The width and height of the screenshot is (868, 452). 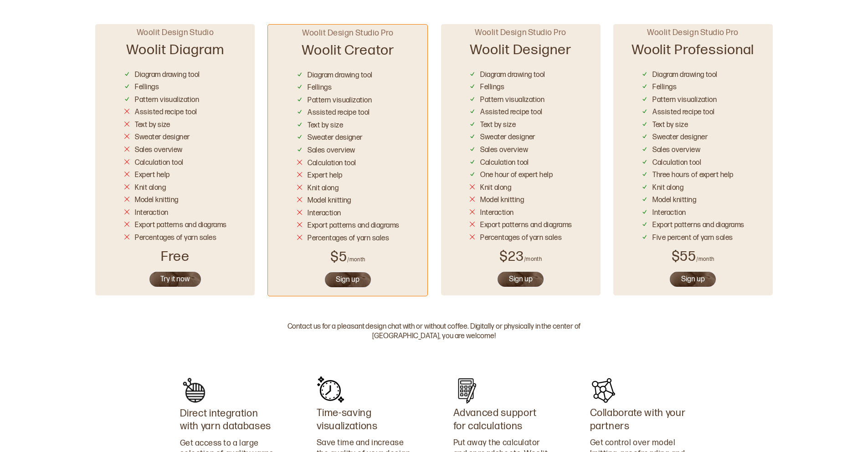 I want to click on div: $5, so click(x=347, y=257).